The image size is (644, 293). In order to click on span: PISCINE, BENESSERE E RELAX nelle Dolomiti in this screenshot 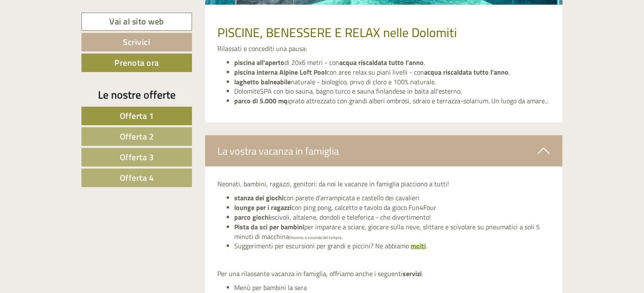, I will do `click(337, 32)`.